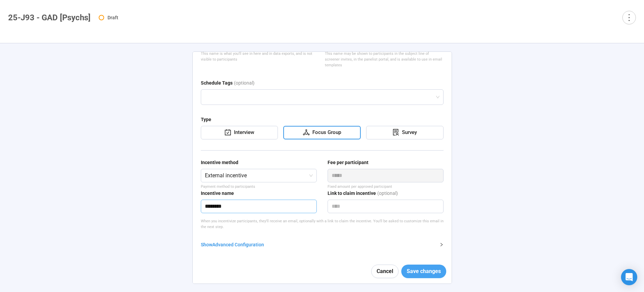 The image size is (644, 292). I want to click on div: Interview, so click(243, 132).